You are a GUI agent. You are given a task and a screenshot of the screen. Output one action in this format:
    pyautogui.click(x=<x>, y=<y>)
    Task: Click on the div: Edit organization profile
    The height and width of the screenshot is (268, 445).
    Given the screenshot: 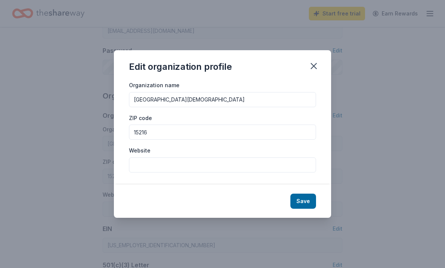 What is the action you would take?
    pyautogui.click(x=180, y=67)
    